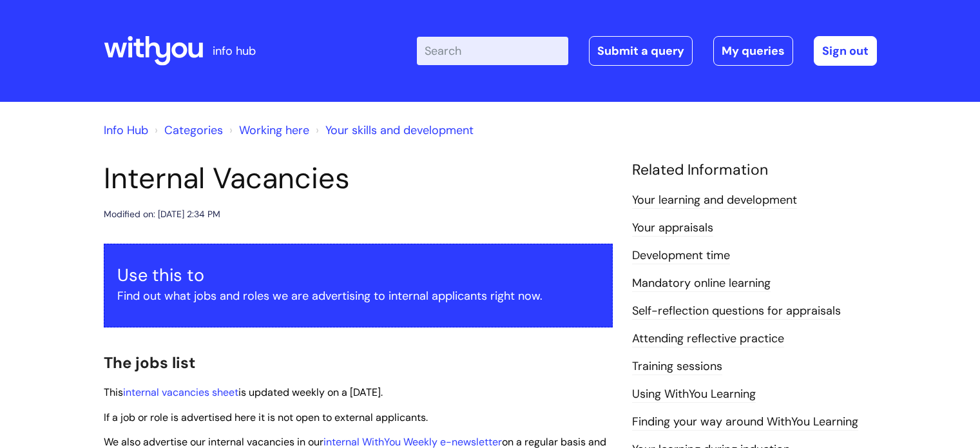 The image size is (980, 448). Describe the element at coordinates (193, 130) in the screenshot. I see `a: Categories` at that location.